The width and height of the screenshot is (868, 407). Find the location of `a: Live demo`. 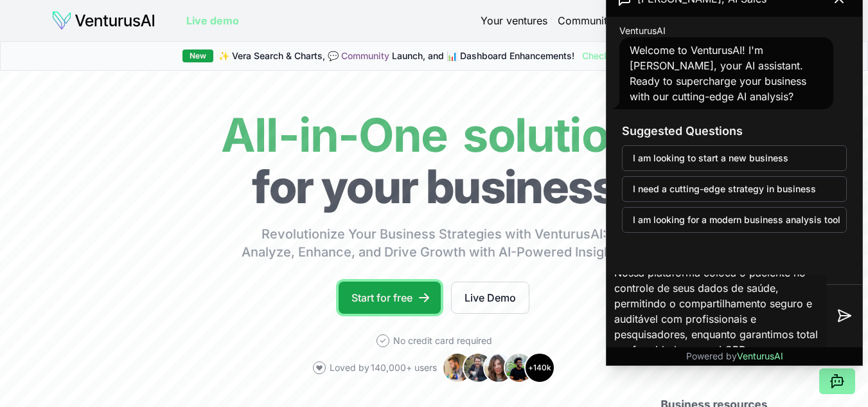

a: Live demo is located at coordinates (212, 20).